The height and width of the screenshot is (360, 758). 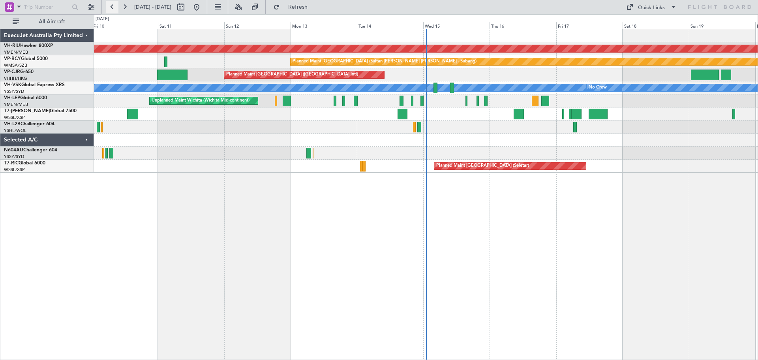 What do you see at coordinates (201, 101) in the screenshot?
I see `div: Unplanned Maint Wichita (Wichita Mid-continent)` at bounding box center [201, 101].